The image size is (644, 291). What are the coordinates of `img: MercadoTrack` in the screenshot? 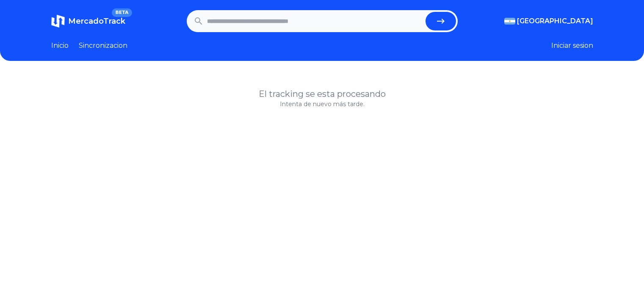 It's located at (58, 21).